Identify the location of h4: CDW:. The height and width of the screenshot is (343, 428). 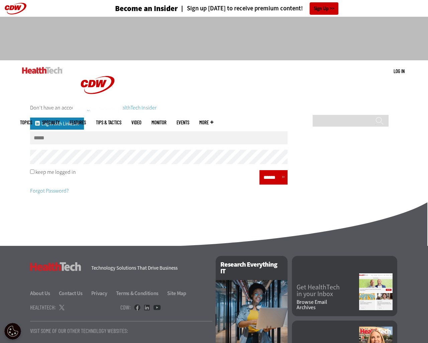
(125, 307).